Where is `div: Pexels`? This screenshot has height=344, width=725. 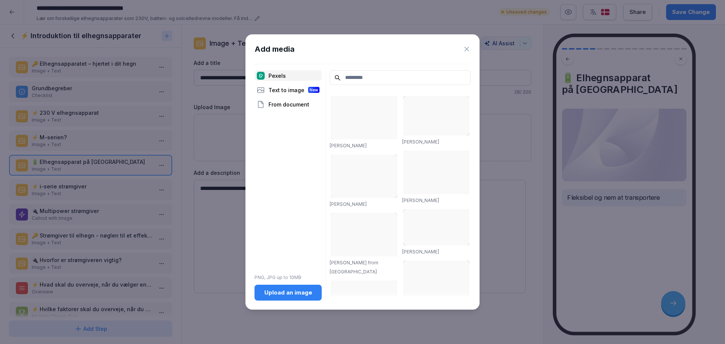 div: Pexels is located at coordinates (288, 75).